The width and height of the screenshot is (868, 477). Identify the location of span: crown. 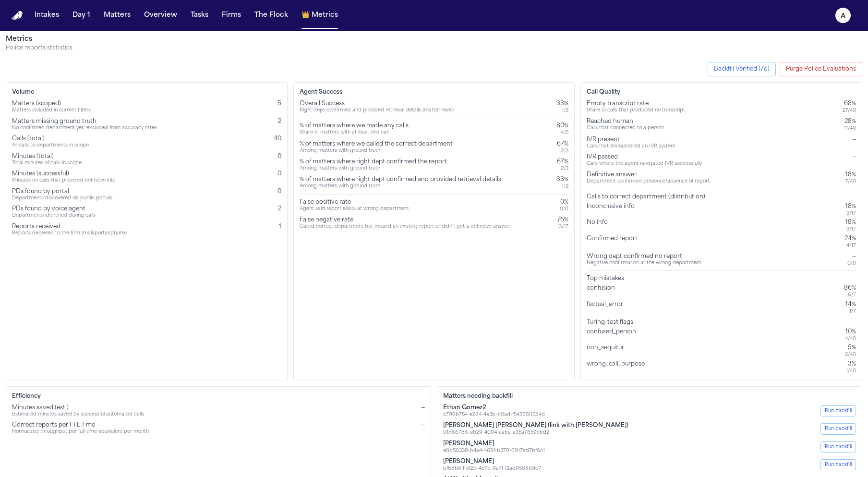
(305, 15).